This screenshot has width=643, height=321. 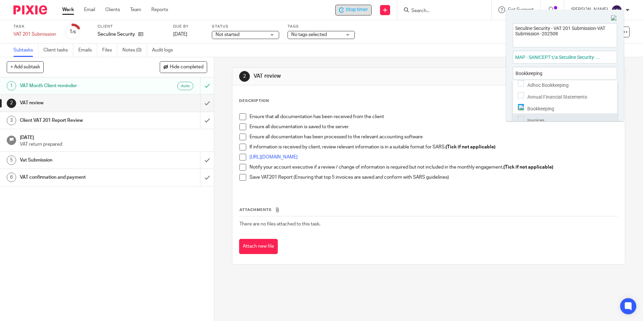 I want to click on img: checked.png, so click(x=521, y=108).